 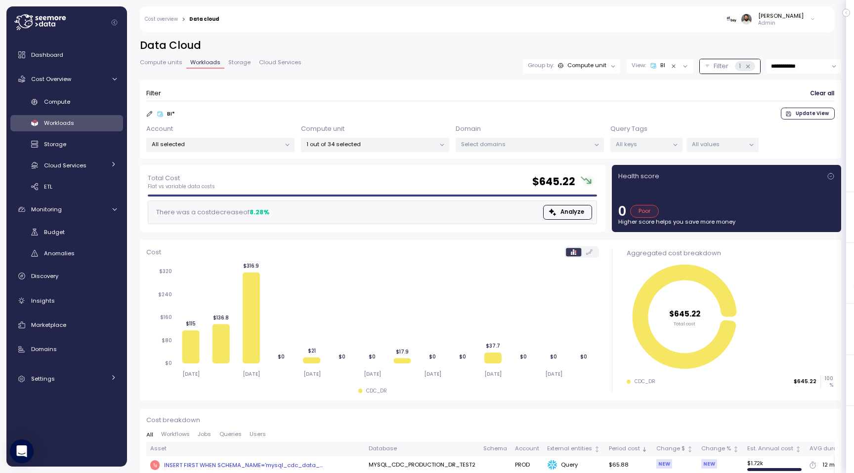 What do you see at coordinates (154, 253) in the screenshot?
I see `p: Cost` at bounding box center [154, 253].